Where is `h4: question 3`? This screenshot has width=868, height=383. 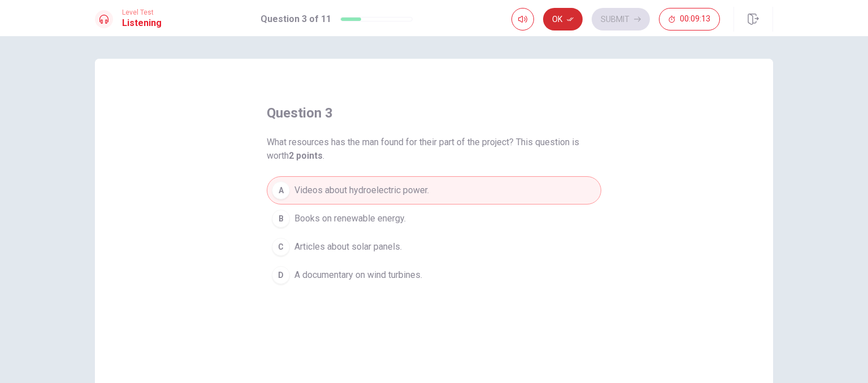
h4: question 3 is located at coordinates (300, 113).